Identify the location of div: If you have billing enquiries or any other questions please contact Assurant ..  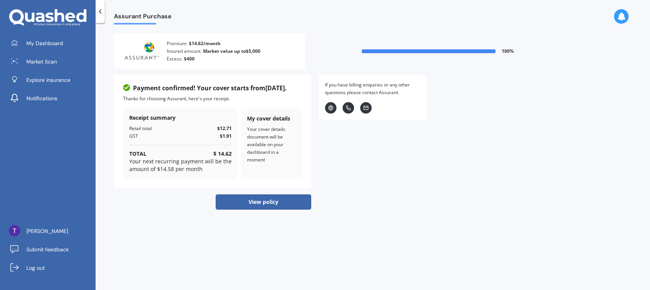
(372, 89).